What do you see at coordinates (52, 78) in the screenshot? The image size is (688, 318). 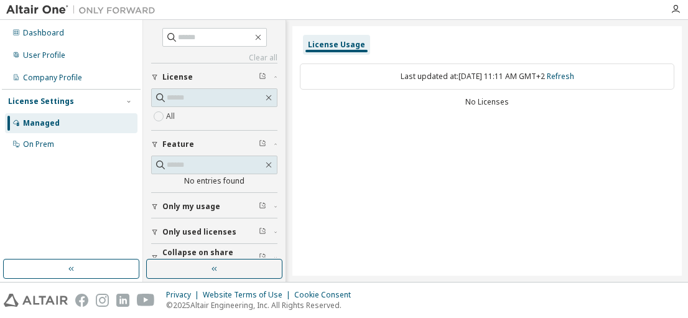 I see `div: Company Profile` at bounding box center [52, 78].